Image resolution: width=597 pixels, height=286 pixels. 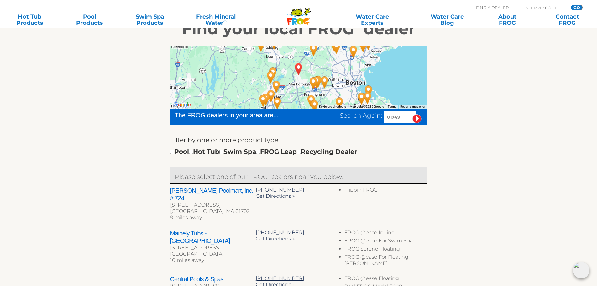 What do you see at coordinates (182, 105) in the screenshot?
I see `img: Google` at bounding box center [182, 105].